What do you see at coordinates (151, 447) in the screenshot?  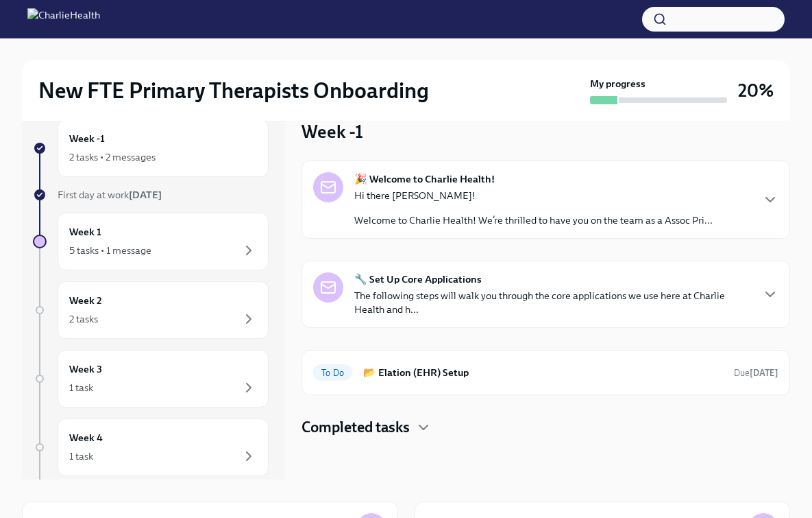 I see `a: Week 41 task` at bounding box center [151, 447].